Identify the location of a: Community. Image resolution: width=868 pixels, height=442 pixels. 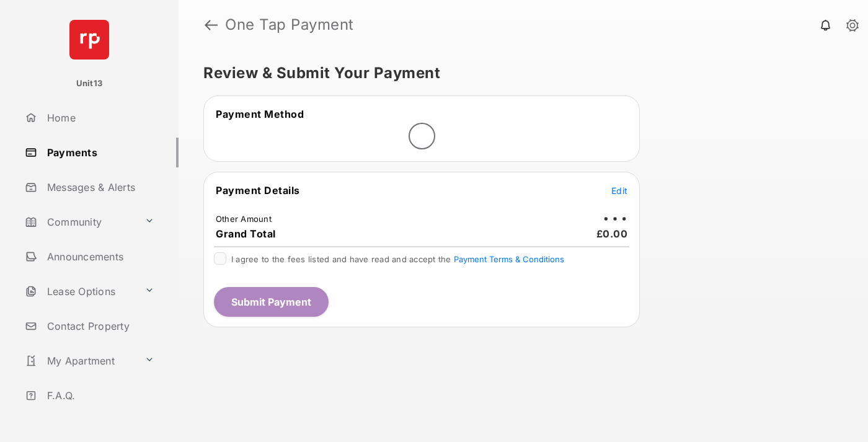
(79, 222).